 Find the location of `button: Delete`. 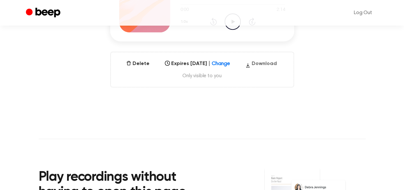

button: Delete is located at coordinates (138, 64).